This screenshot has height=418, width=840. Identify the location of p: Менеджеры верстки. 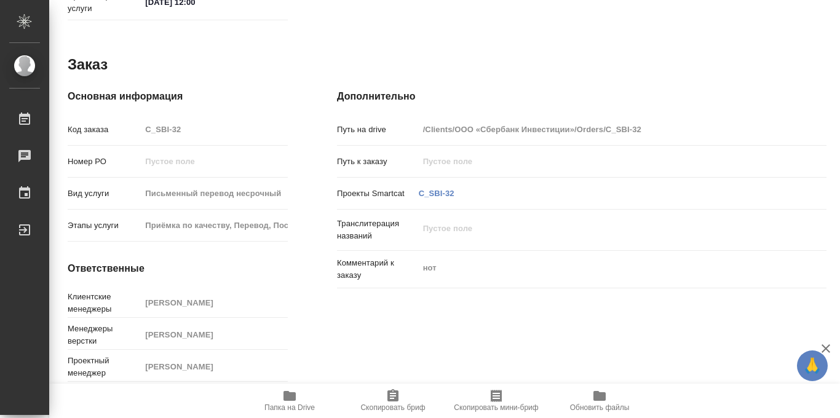
(104, 335).